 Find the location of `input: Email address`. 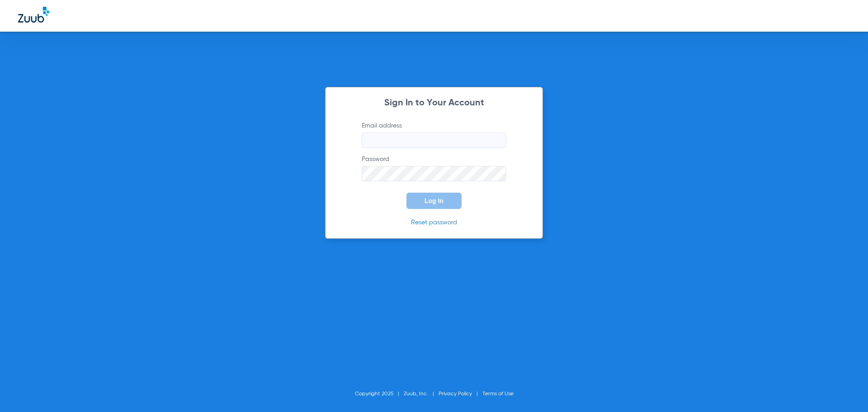

input: Email address is located at coordinates (434, 140).